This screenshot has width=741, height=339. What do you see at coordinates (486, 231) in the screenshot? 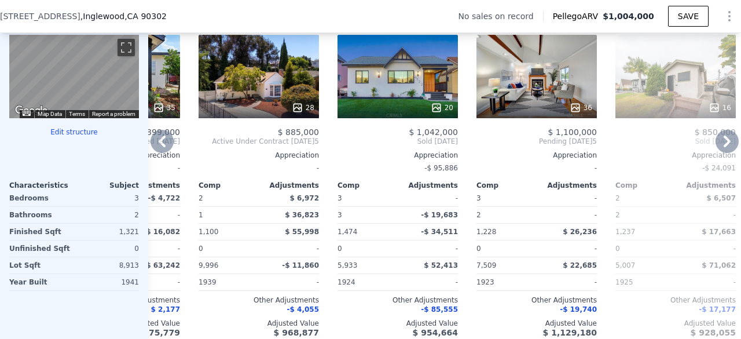
I see `span: 1,228` at bounding box center [486, 231].